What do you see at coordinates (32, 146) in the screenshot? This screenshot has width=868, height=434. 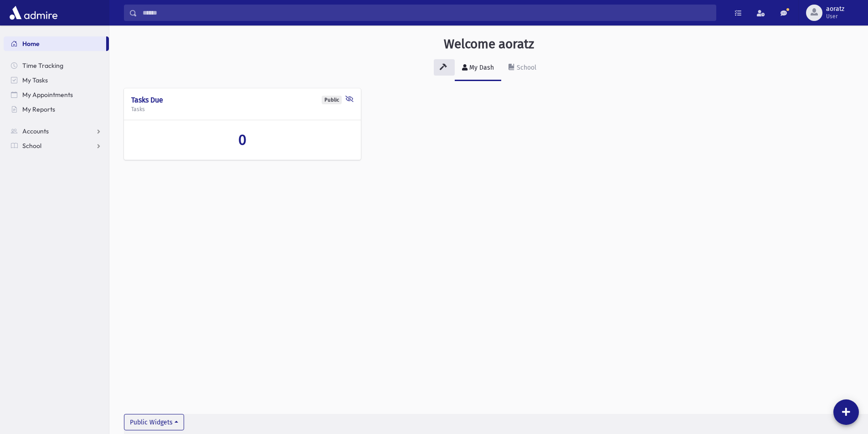 I see `span: School` at bounding box center [32, 146].